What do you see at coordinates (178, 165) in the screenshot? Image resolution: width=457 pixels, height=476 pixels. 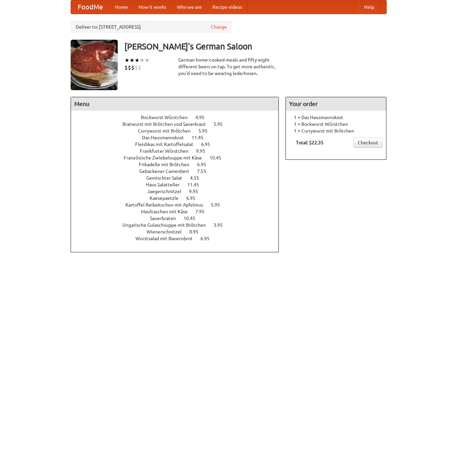 I see `a: Frikadelle mit Brötchen 6.95` at bounding box center [178, 165].